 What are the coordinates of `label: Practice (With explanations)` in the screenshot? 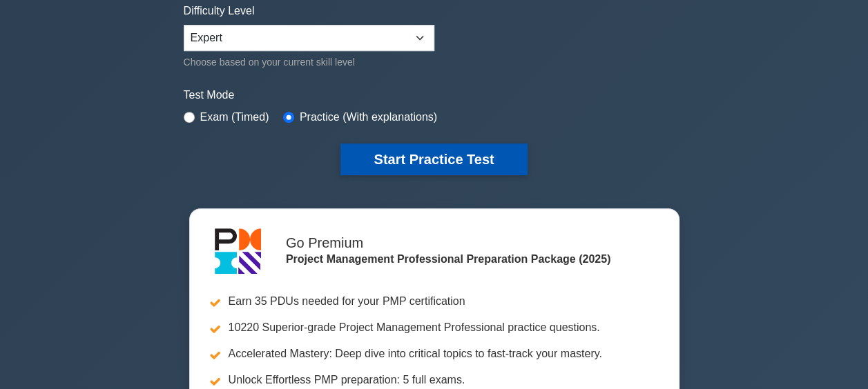 It's located at (369, 118).